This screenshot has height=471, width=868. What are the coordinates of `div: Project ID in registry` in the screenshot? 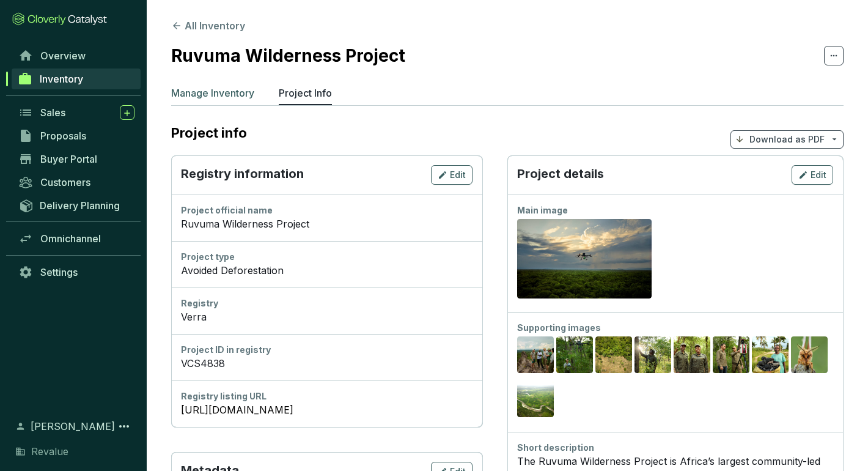 It's located at (326, 350).